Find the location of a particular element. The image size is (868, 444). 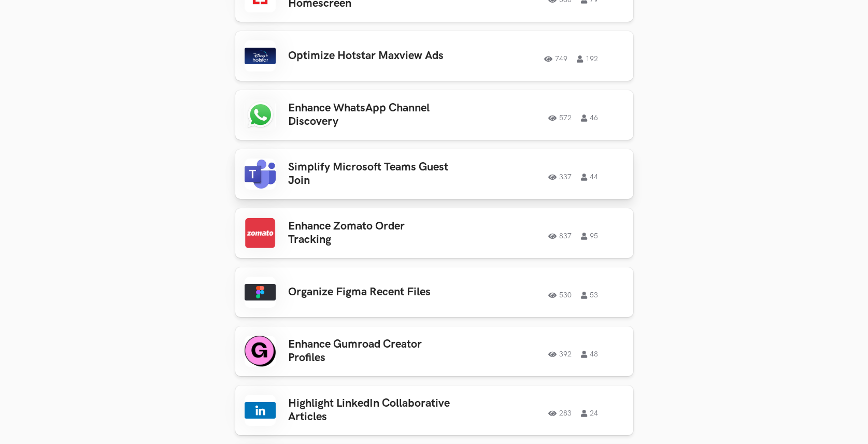

span: 192 is located at coordinates (587, 59).